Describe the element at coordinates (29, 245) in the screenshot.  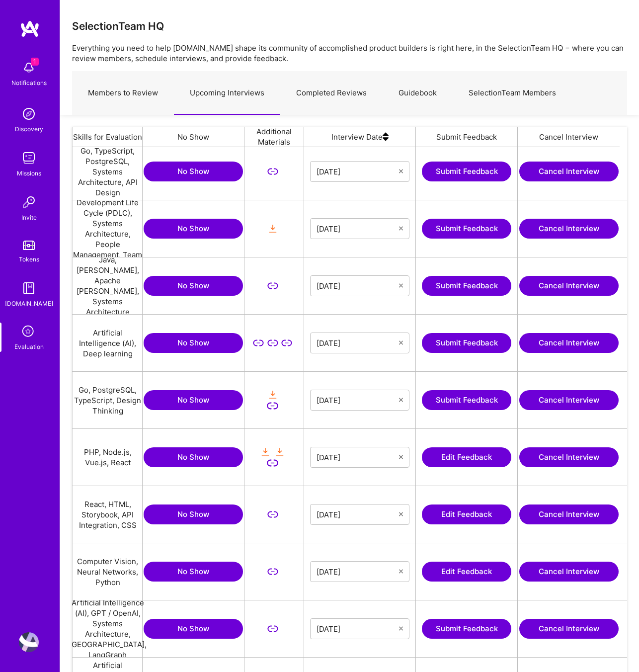
I see `img: tokens` at that location.